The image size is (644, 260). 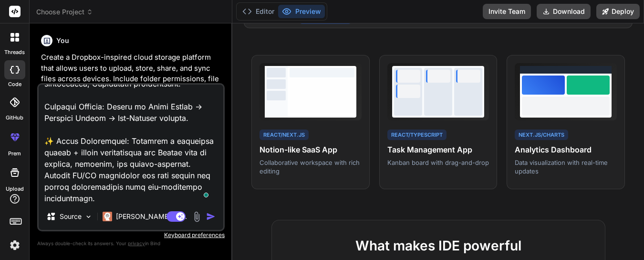 What do you see at coordinates (258, 11) in the screenshot?
I see `button: Editor` at bounding box center [258, 11].